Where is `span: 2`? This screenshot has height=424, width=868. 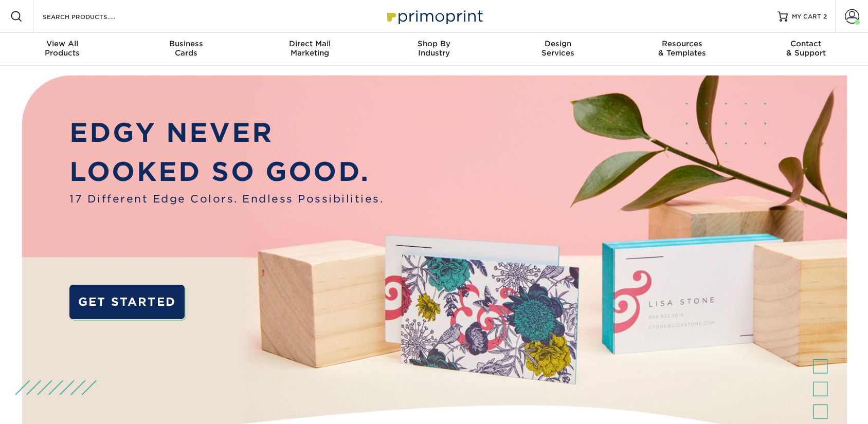
span: 2 is located at coordinates (825, 17).